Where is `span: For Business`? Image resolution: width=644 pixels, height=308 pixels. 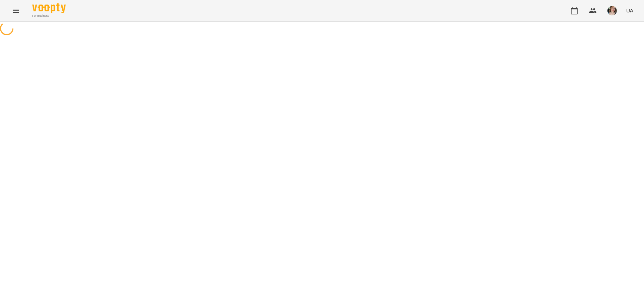 span: For Business is located at coordinates (49, 16).